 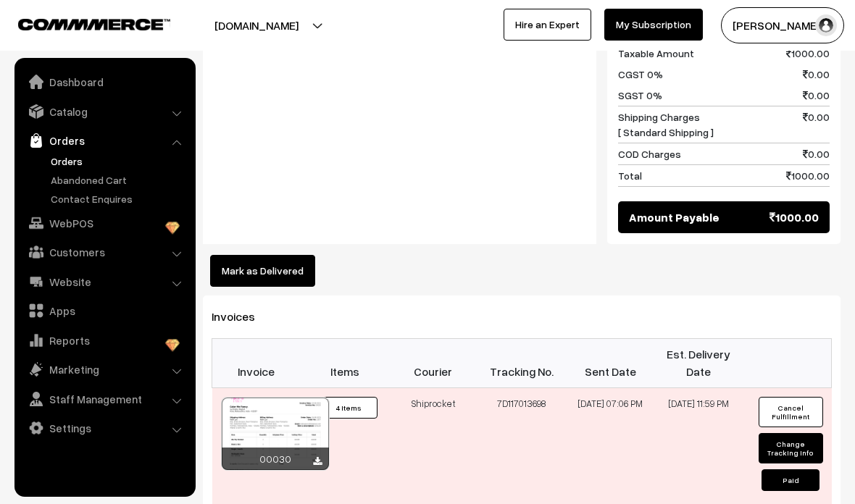 What do you see at coordinates (649, 154) in the screenshot?
I see `span: COD Charges` at bounding box center [649, 154].